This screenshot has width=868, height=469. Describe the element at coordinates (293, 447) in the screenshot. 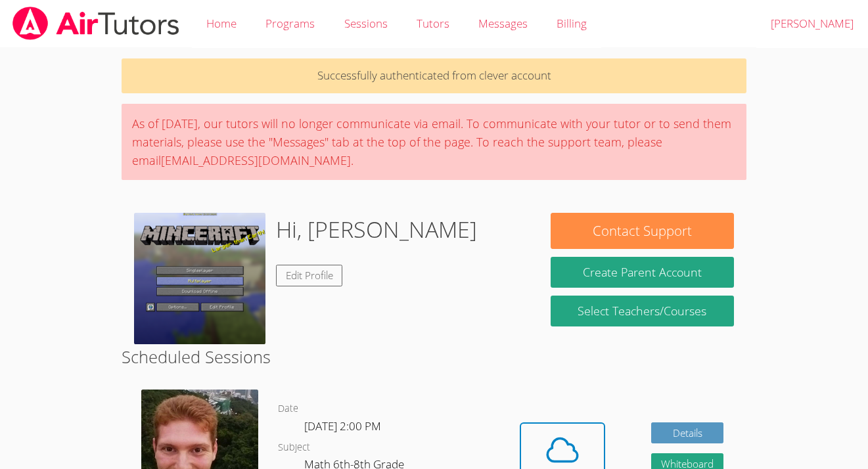

I see `dt: Subject` at that location.